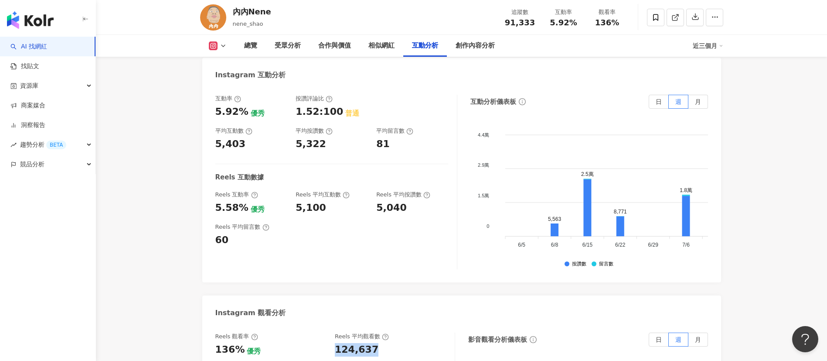  Describe the element at coordinates (587, 245) in the screenshot. I see `tspan: 6/15` at that location.